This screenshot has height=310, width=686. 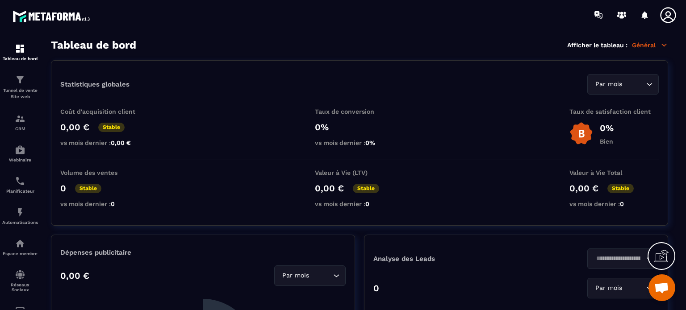 I want to click on p: Tableau de bord, so click(x=20, y=58).